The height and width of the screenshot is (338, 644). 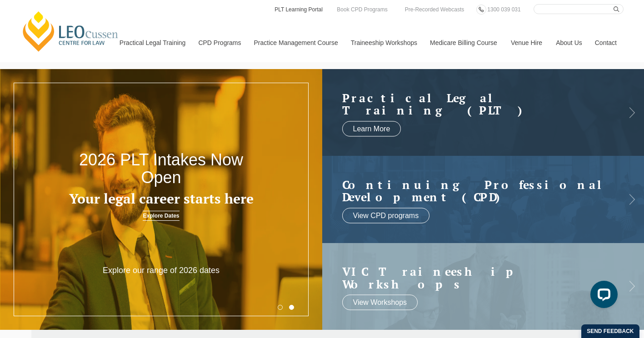 What do you see at coordinates (280, 307) in the screenshot?
I see `button: 1` at bounding box center [280, 307].